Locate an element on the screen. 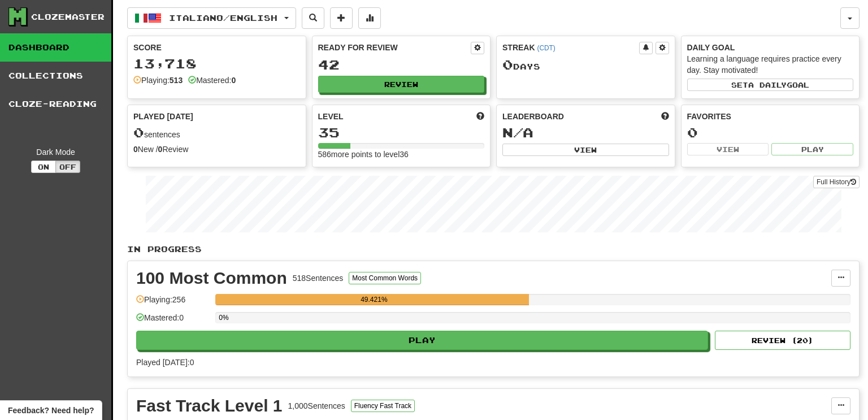  button: Italiano/English is located at coordinates (211, 18).